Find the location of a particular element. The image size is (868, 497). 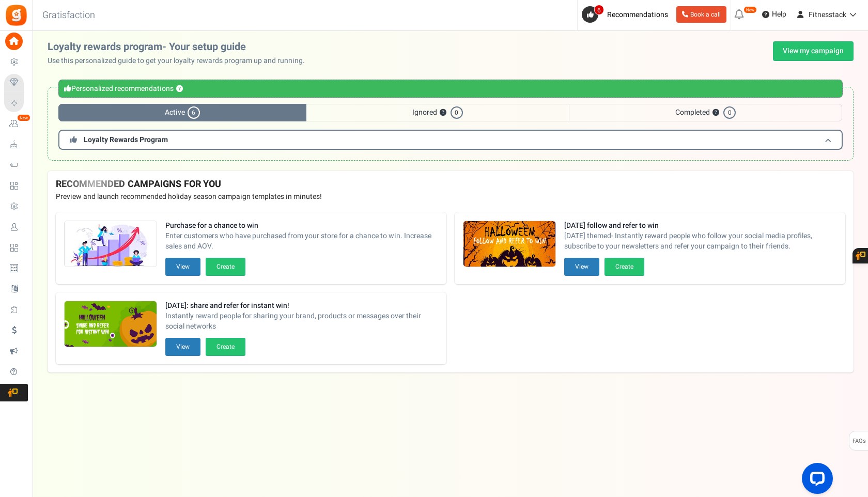

span: Instantly reward people for sharing your brand, products or messages over their social networks is located at coordinates (302, 321).